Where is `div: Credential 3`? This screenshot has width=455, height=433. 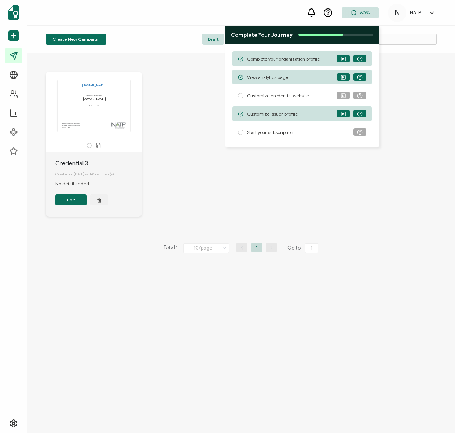 div: Credential 3 is located at coordinates (99, 164).